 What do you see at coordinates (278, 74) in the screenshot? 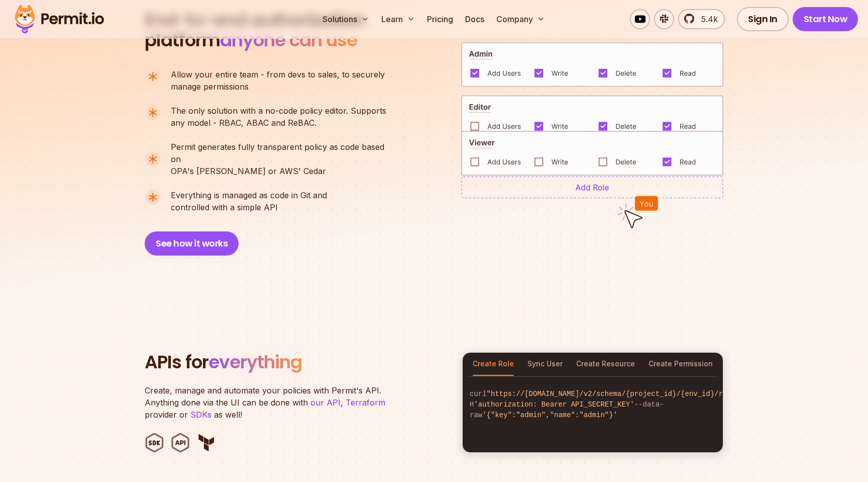
I see `span: Allow your entire team - from devs to sales, to securely` at bounding box center [278, 74].